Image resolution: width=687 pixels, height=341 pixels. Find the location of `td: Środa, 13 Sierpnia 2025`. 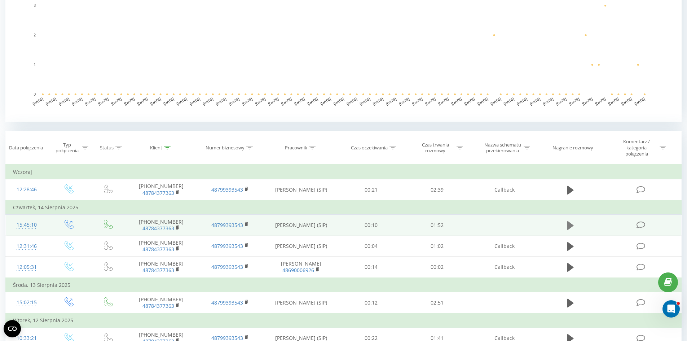

td: Środa, 13 Sierpnia 2025 is located at coordinates (344, 285).